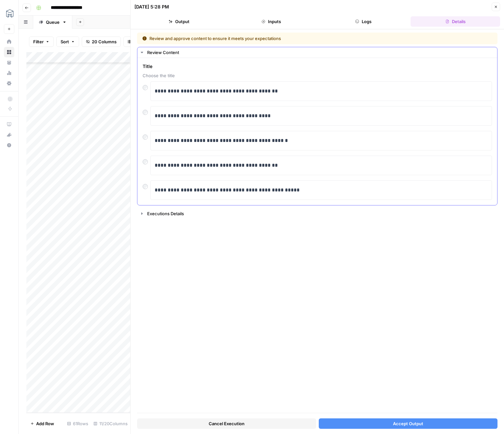 This screenshot has width=504, height=434. What do you see at coordinates (9, 63) in the screenshot?
I see `a: Your Data` at bounding box center [9, 63].